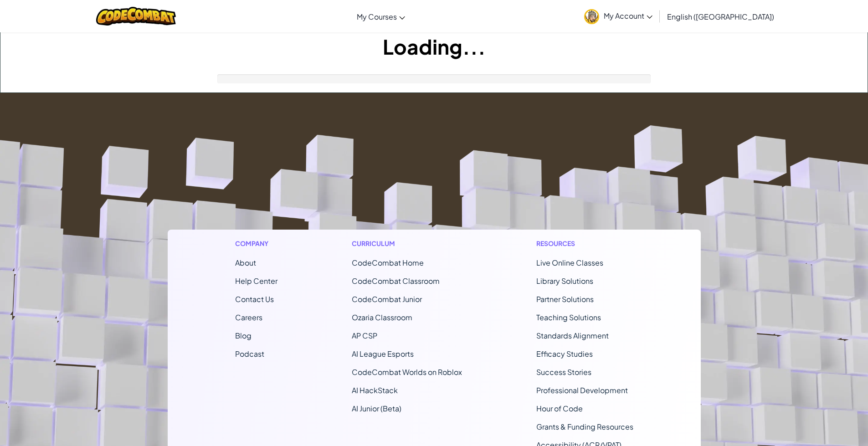  What do you see at coordinates (434, 46) in the screenshot?
I see `h1: Loading...` at bounding box center [434, 46].